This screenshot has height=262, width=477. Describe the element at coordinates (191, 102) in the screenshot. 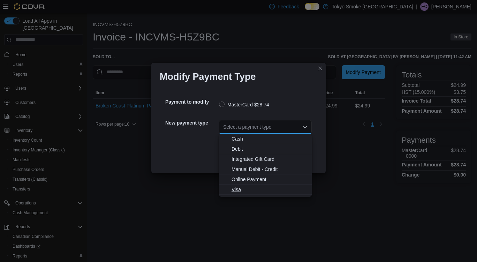

I see `h5: Payment to modify` at that location.